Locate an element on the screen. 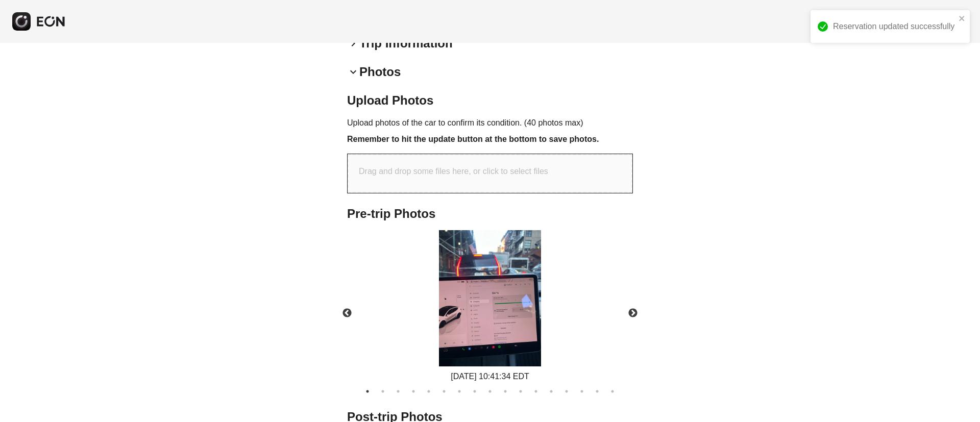  button: close is located at coordinates (962, 18).